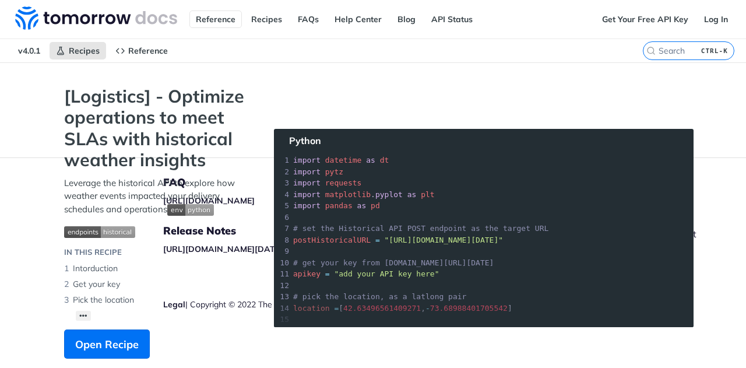 This screenshot has height=368, width=746. What do you see at coordinates (157, 299) in the screenshot?
I see `li: Pick the location` at bounding box center [157, 299].